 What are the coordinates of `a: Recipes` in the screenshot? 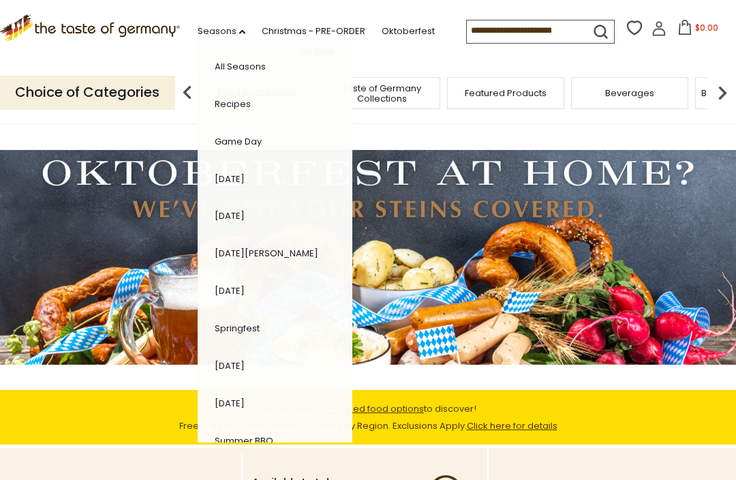 It's located at (233, 104).